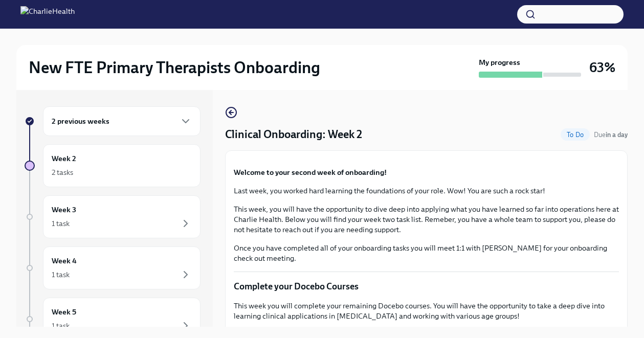 The width and height of the screenshot is (644, 338). What do you see at coordinates (611, 135) in the screenshot?
I see `span: Due` at bounding box center [611, 135].